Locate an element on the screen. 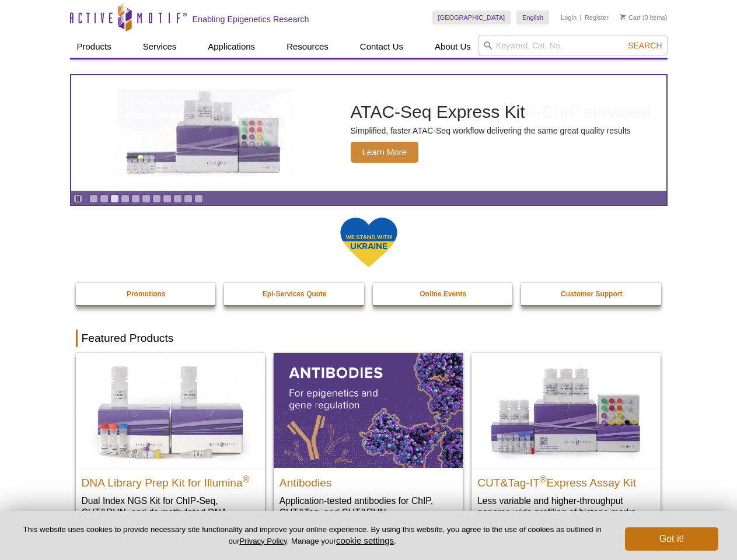 This screenshot has width=737, height=560. h2: Antibodies is located at coordinates (368, 480).